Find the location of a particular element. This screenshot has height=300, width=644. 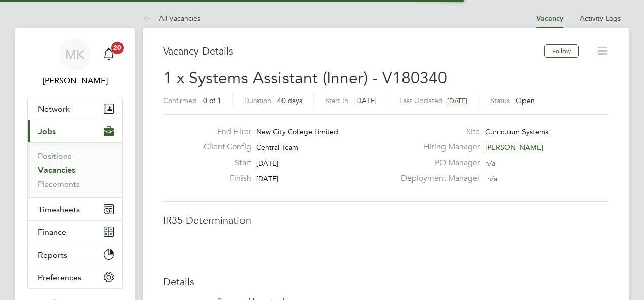

label: Start In is located at coordinates (337, 100).